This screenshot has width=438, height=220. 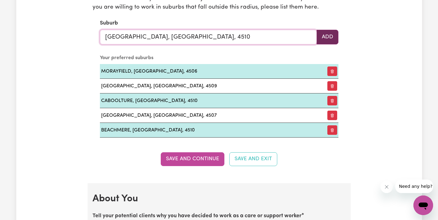 What do you see at coordinates (327, 37) in the screenshot?
I see `button: Add to preferred suburbs` at bounding box center [327, 37].